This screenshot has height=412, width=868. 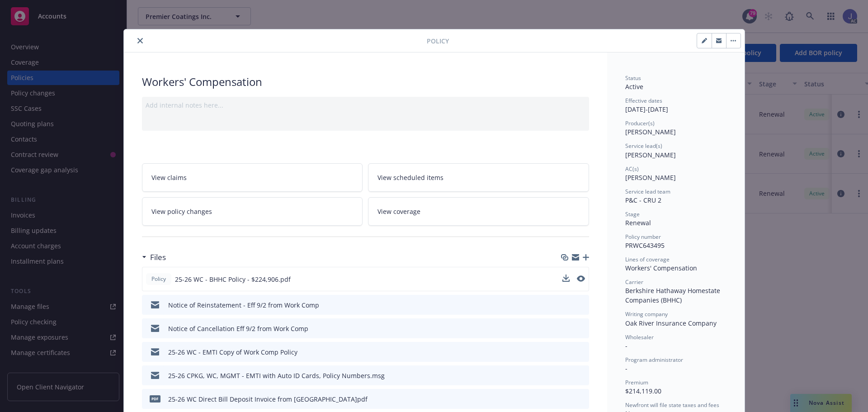 I want to click on span: View scheduled items, so click(x=411, y=177).